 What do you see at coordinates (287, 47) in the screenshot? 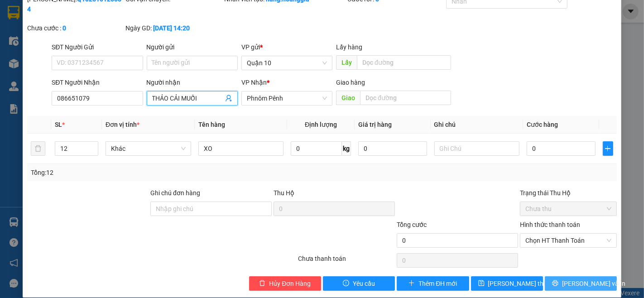
I see `div: VP gửi` at bounding box center [287, 47].